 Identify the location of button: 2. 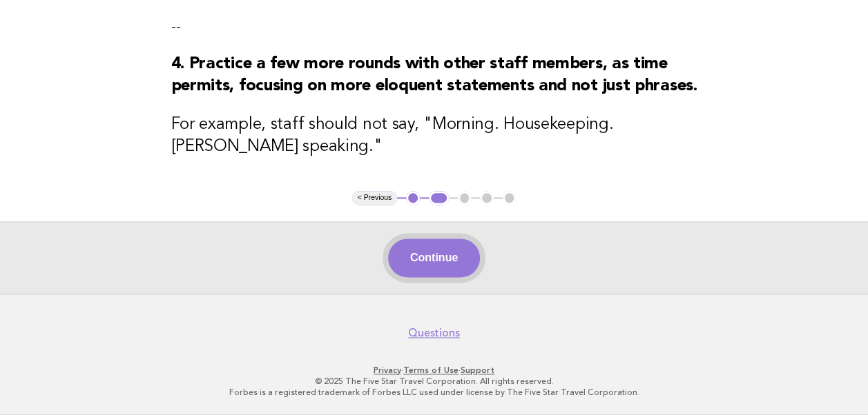
(438, 198).